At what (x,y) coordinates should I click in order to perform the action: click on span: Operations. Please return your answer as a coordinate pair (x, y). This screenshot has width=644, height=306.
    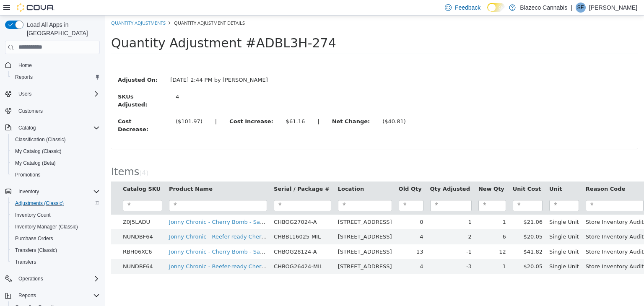
    Looking at the image, I should click on (30, 279).